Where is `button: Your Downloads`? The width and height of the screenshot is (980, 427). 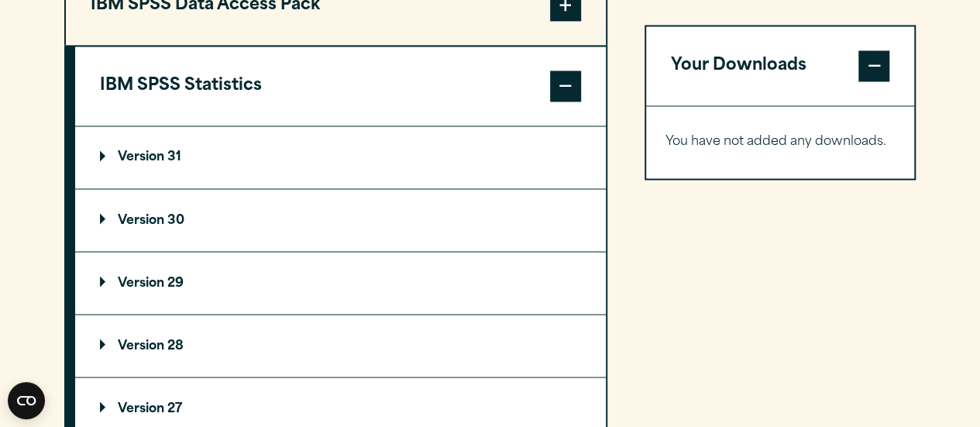
button: Your Downloads is located at coordinates (780, 66).